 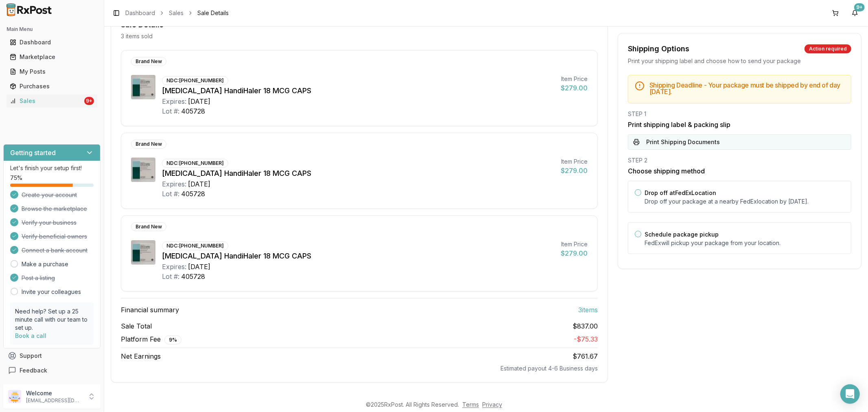 What do you see at coordinates (137, 36) in the screenshot?
I see `p: 3 items sold` at bounding box center [137, 36].